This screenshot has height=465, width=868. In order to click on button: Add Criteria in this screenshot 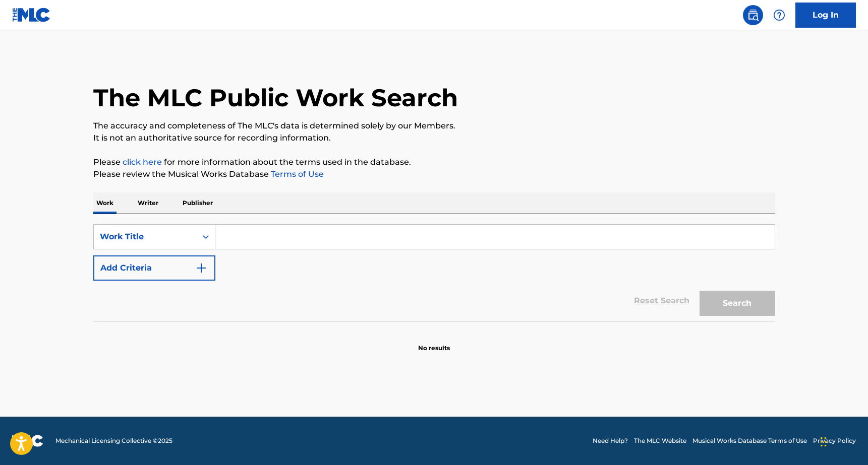, I will do `click(154, 268)`.